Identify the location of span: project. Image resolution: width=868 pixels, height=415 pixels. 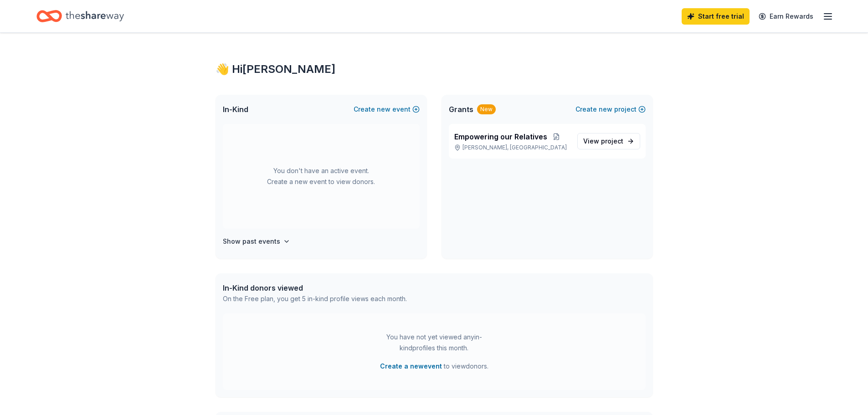
(611, 141).